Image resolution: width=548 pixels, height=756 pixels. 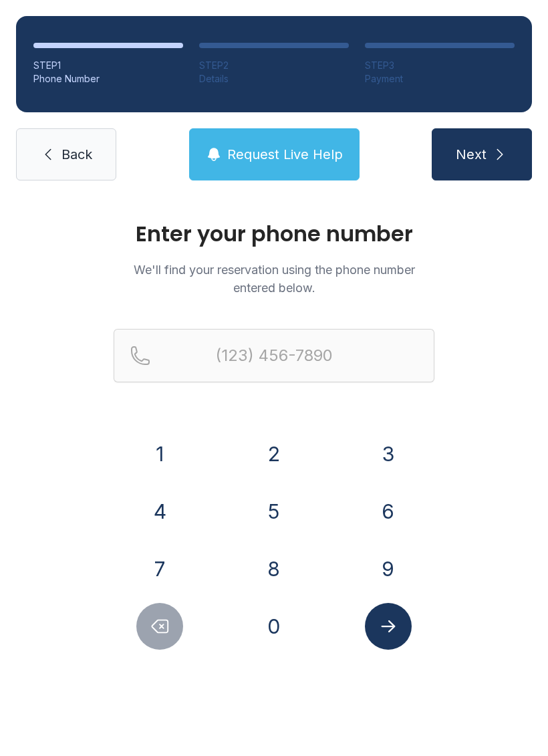 What do you see at coordinates (285, 154) in the screenshot?
I see `span: Request Live Help` at bounding box center [285, 154].